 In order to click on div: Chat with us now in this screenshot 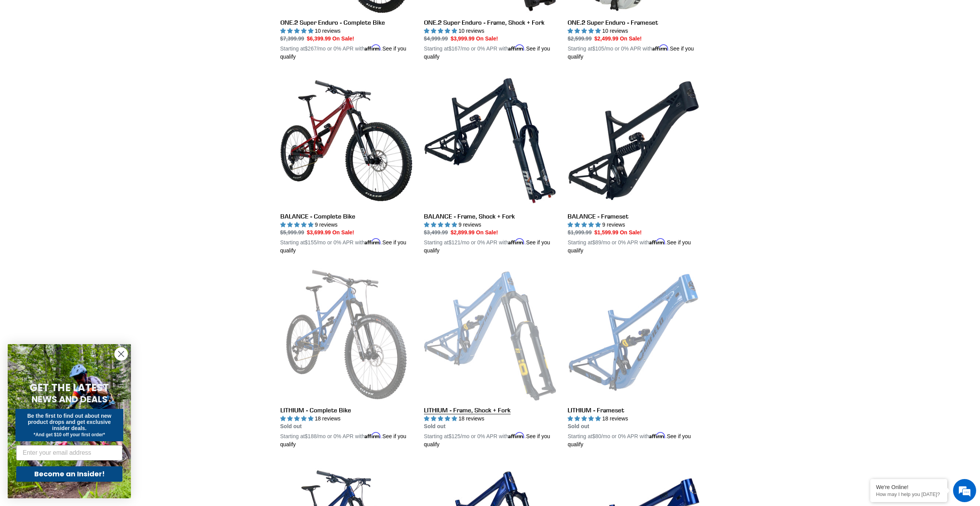, I will do `click(96, 48)`.